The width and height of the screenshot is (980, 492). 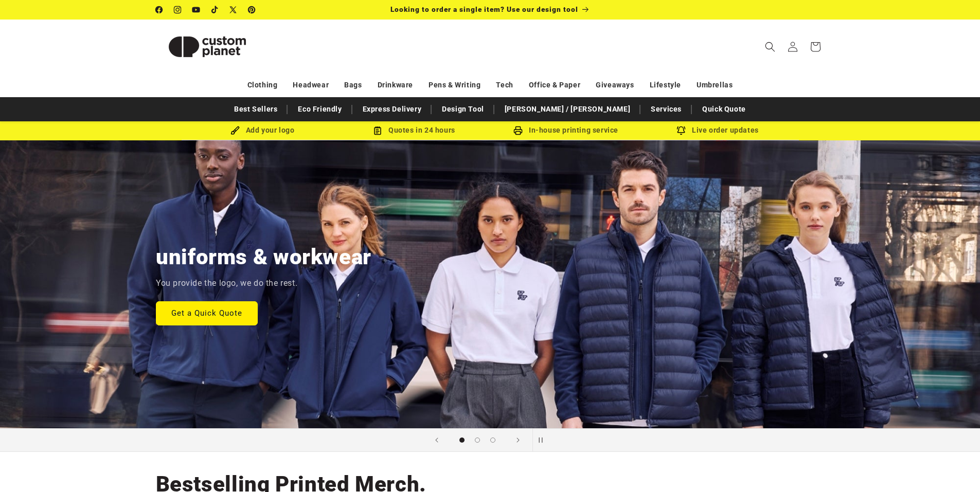 I want to click on p: You provide the logo, we do the rest., so click(x=226, y=283).